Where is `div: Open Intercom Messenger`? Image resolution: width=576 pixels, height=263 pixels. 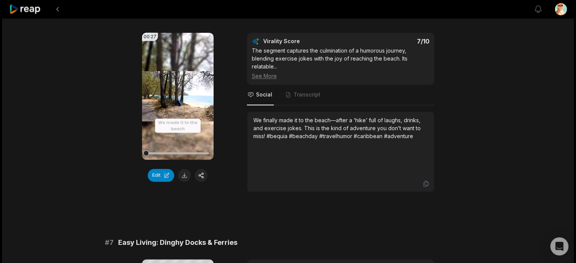
div: Open Intercom Messenger is located at coordinates (559, 246).